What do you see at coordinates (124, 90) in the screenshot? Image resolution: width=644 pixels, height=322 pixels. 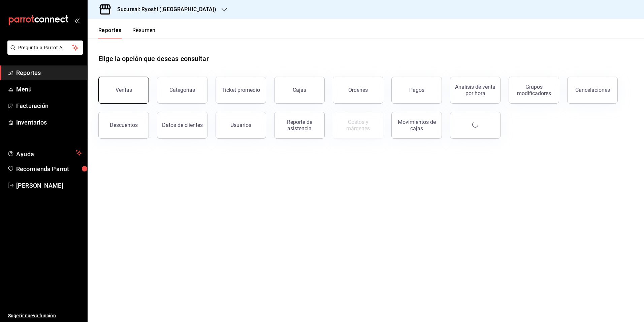 I see `div: Ventas` at bounding box center [124, 90].